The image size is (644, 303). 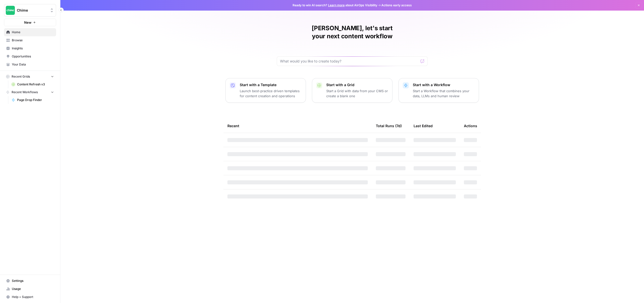 I want to click on div: Total Runs (7d), so click(x=388, y=125).